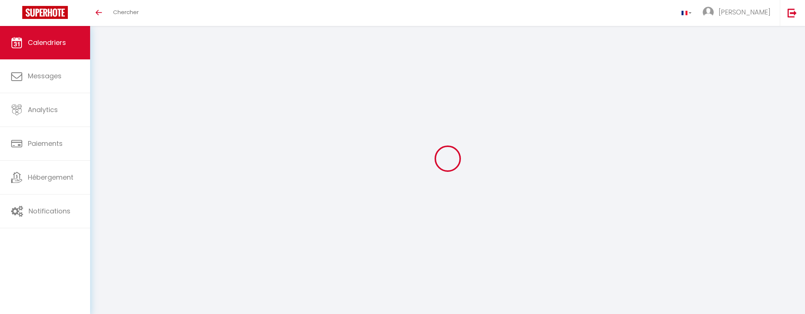 This screenshot has width=805, height=314. I want to click on img: logout, so click(792, 13).